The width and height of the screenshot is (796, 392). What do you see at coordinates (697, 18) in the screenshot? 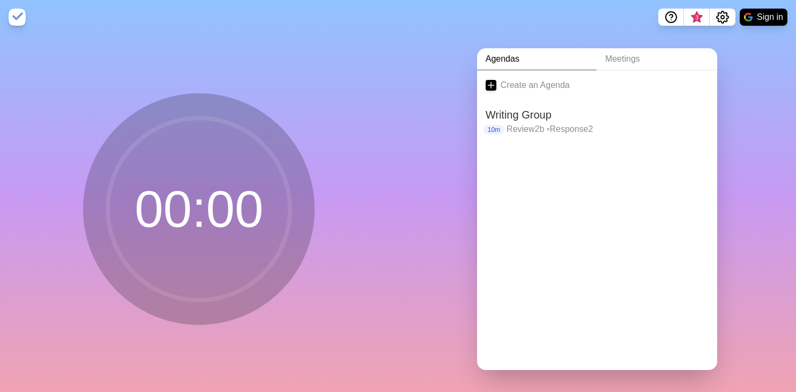
I see `span: 3` at bounding box center [697, 18].